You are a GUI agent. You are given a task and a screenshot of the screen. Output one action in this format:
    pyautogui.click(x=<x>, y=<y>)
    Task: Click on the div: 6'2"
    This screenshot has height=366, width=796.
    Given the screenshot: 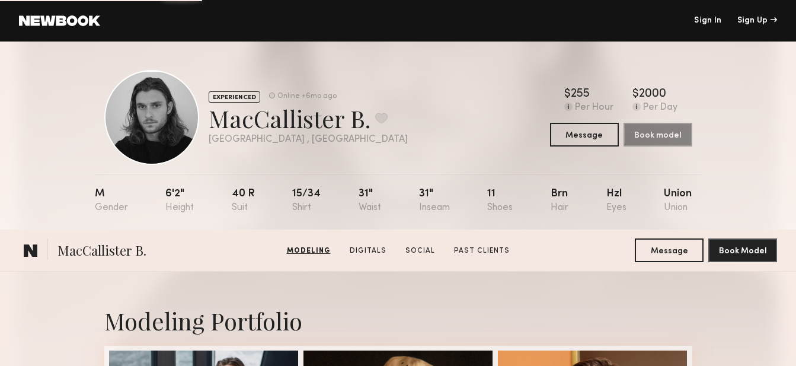 What is the action you would take?
    pyautogui.click(x=180, y=200)
    